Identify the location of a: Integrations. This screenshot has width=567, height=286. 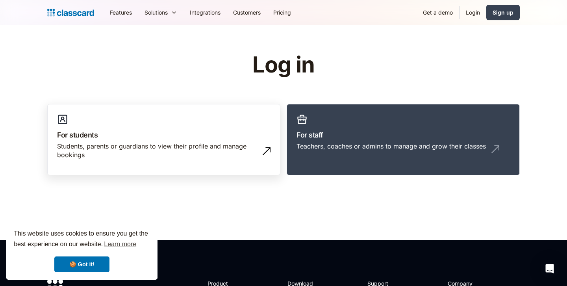
(205, 12).